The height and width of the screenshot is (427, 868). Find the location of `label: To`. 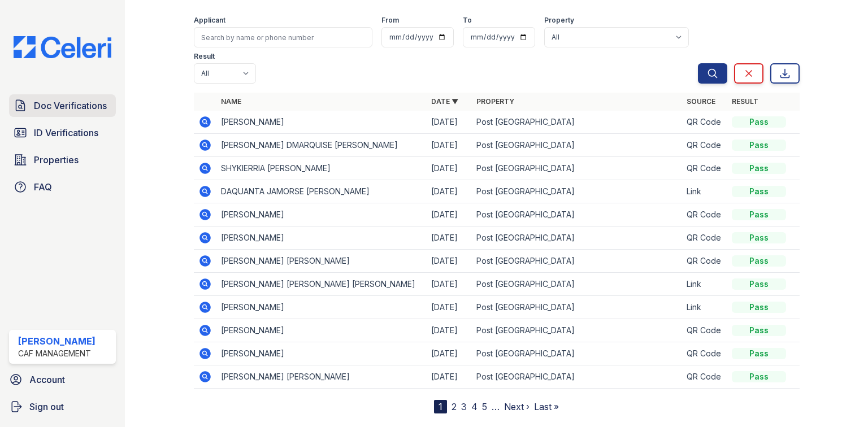

label: To is located at coordinates (468, 21).